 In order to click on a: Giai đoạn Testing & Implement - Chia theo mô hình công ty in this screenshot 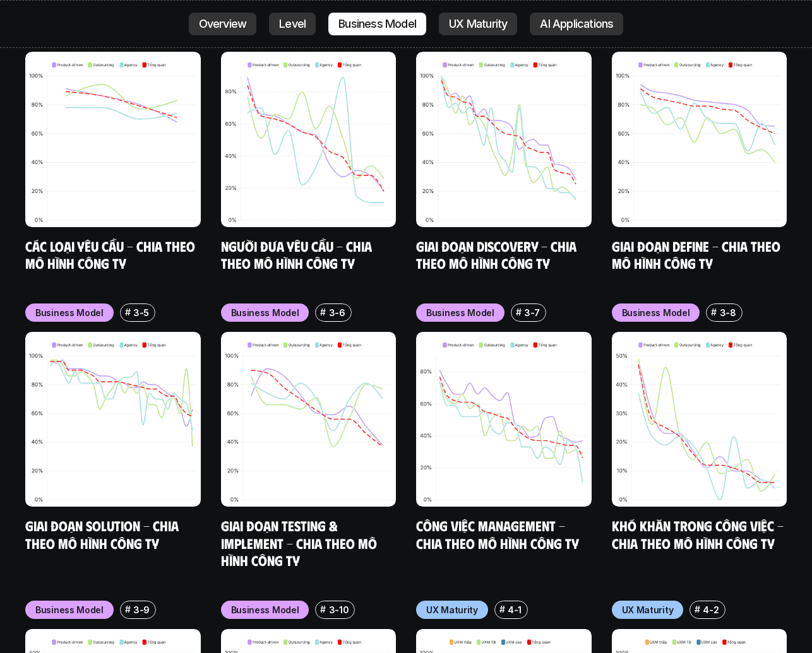, I will do `click(301, 543)`.